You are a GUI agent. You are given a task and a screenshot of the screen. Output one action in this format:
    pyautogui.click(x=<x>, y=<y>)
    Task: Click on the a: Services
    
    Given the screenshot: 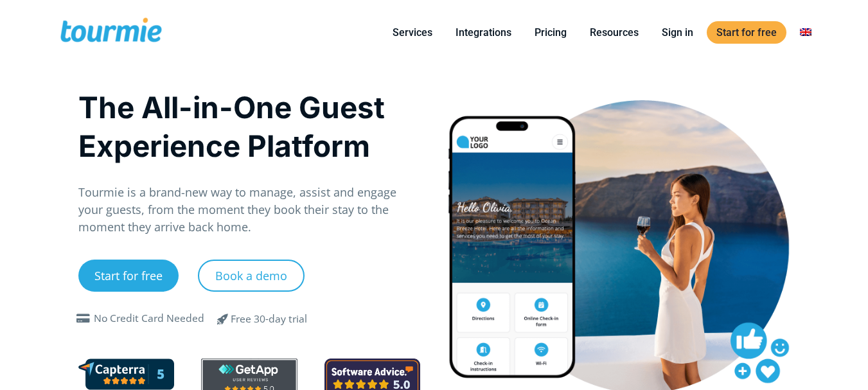 What is the action you would take?
    pyautogui.click(x=412, y=32)
    